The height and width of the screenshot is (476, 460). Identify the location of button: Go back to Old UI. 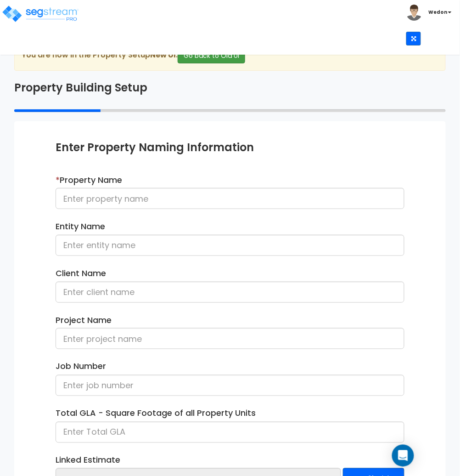
(211, 56).